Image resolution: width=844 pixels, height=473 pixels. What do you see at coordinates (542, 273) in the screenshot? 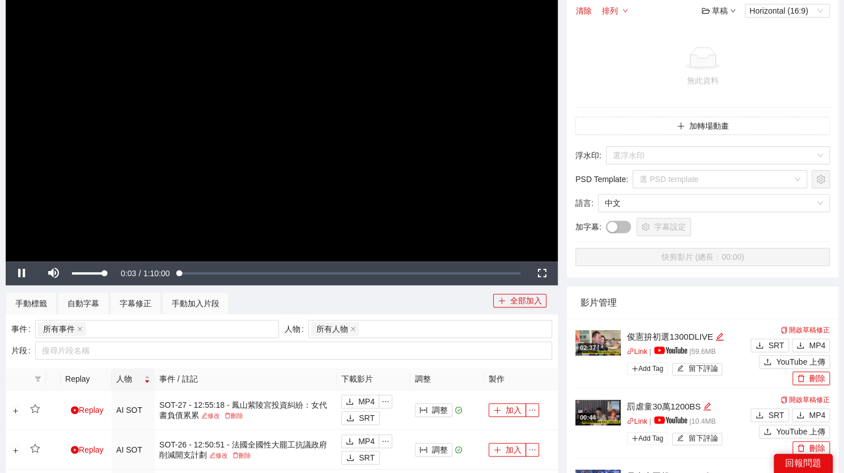
I see `button: Fullscreen` at bounding box center [542, 273].